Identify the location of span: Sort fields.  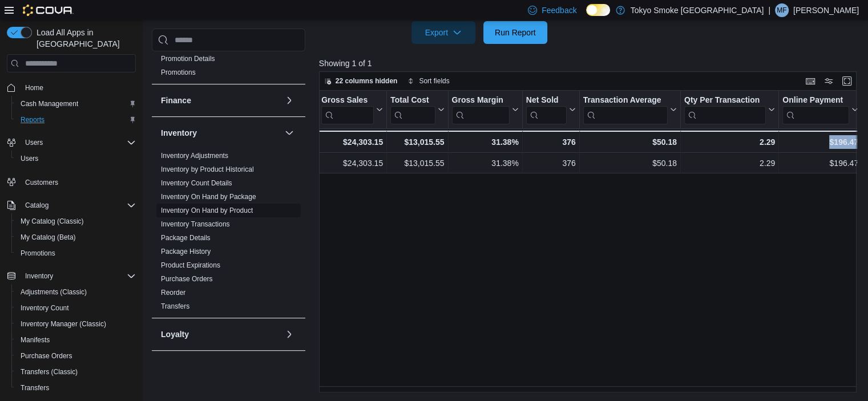
(433, 81).